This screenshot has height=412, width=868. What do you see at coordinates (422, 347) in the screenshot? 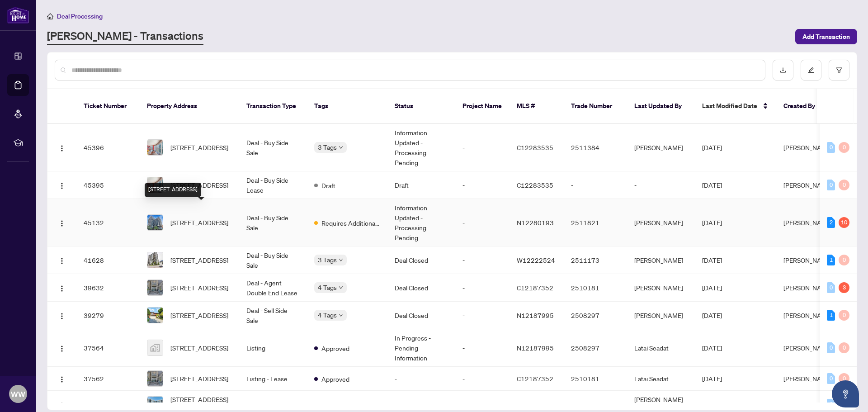
I see `td: In Progress - Pending Information` at bounding box center [422, 347].